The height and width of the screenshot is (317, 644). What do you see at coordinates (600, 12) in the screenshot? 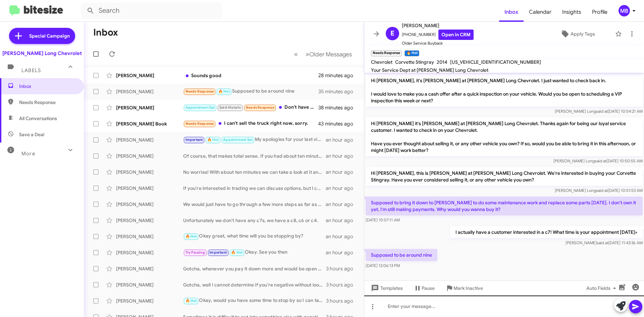
I see `span: Profile` at bounding box center [600, 12].